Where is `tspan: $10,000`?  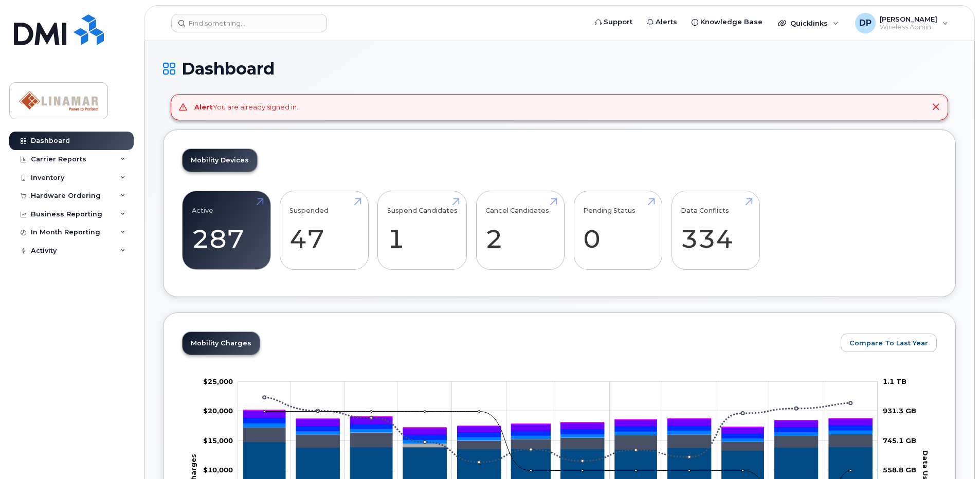 tspan: $10,000 is located at coordinates (218, 470).